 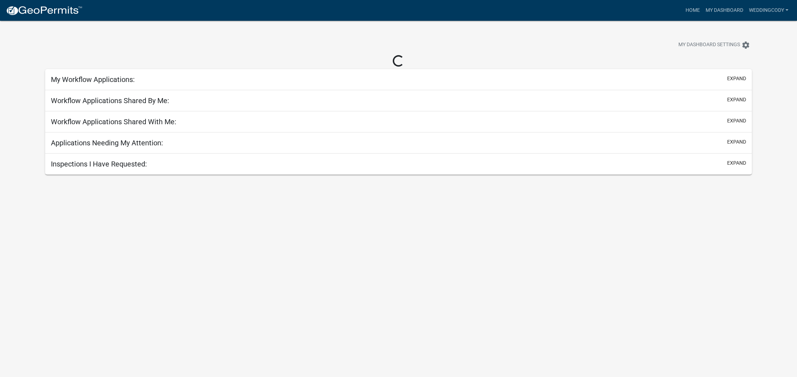 I want to click on h5: Workflow Applications Shared By Me:, so click(x=110, y=101).